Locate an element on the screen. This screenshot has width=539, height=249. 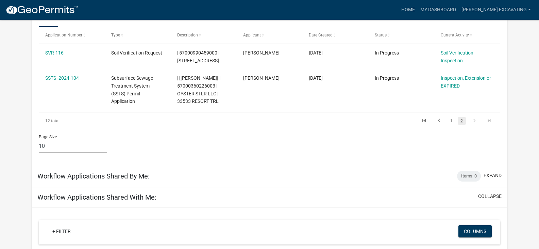
button: collapse is located at coordinates (490, 196).